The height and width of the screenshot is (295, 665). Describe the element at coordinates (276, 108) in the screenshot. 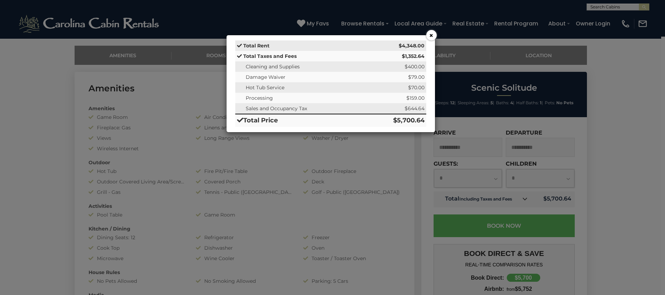

I see `span: Sales and Occupancy Tax` at that location.